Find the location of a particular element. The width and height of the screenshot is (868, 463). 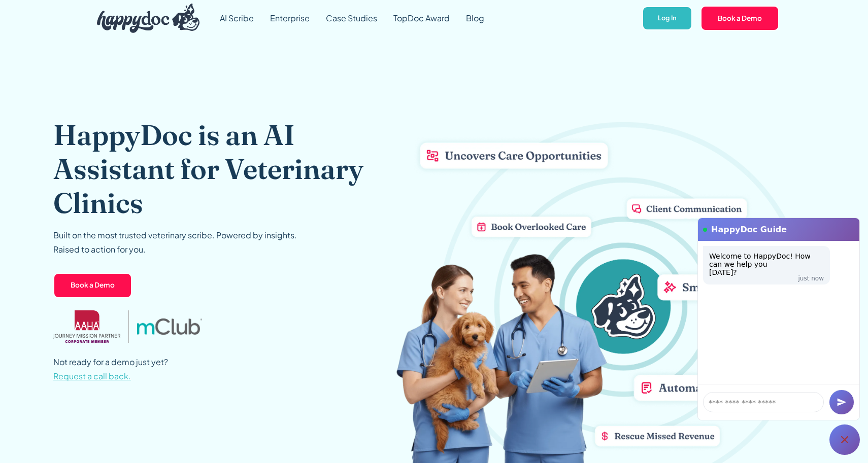

img: AAHA Advantage logo is located at coordinates (86, 327).